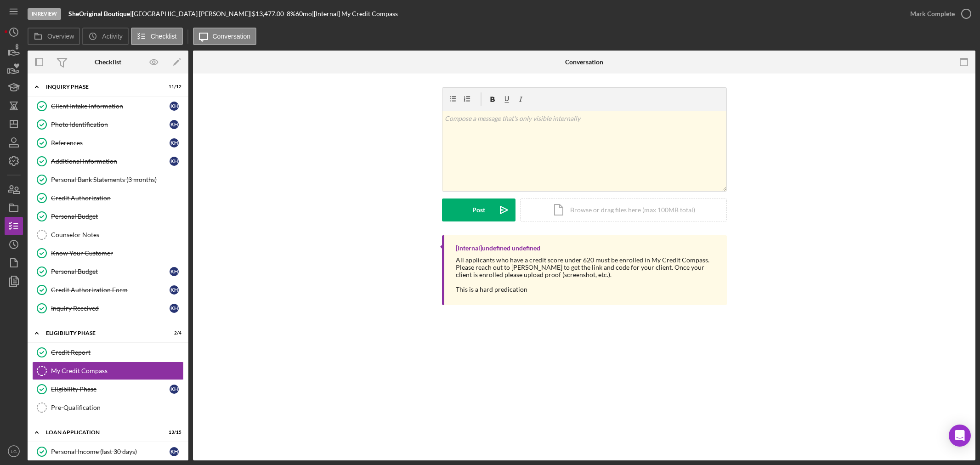 The height and width of the screenshot is (465, 980). I want to click on text: LG, so click(14, 451).